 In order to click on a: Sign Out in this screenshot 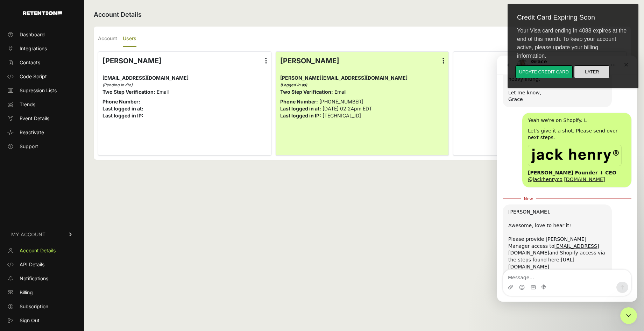, I will do `click(42, 321)`.